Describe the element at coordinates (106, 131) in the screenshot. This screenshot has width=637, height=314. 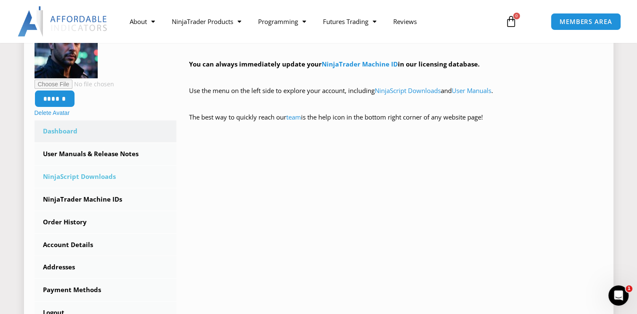
I see `a: Dashboard` at that location.